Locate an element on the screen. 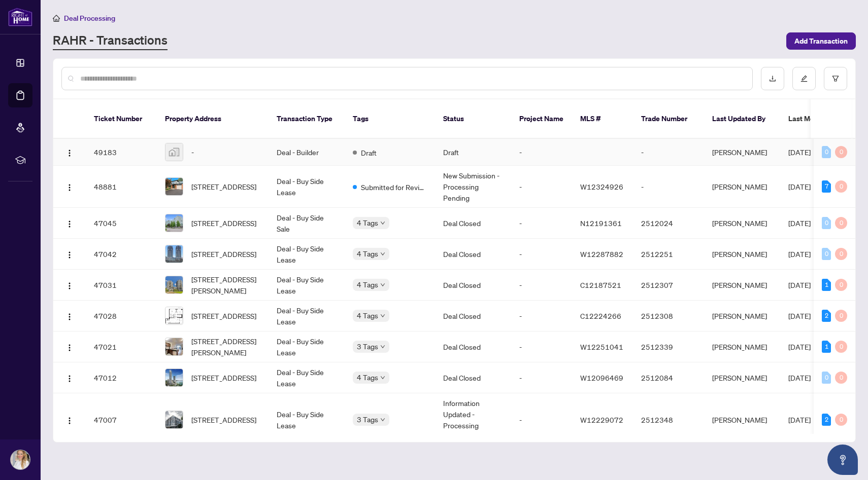  span: Deal Processing is located at coordinates (89, 18).